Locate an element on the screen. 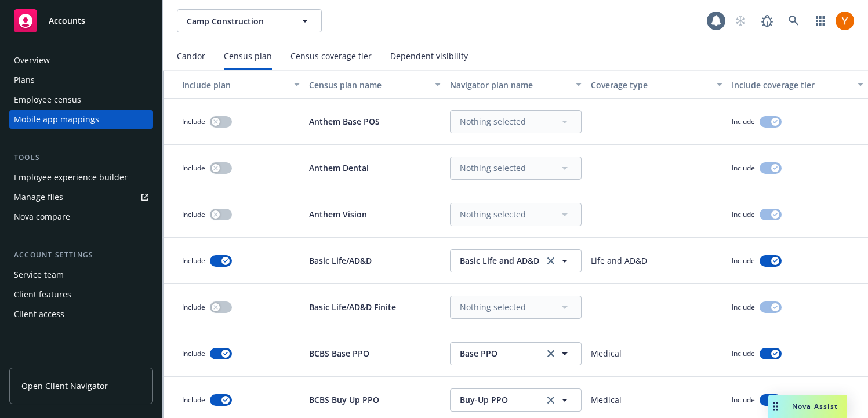 The width and height of the screenshot is (868, 418). span: Accounts is located at coordinates (67, 21).